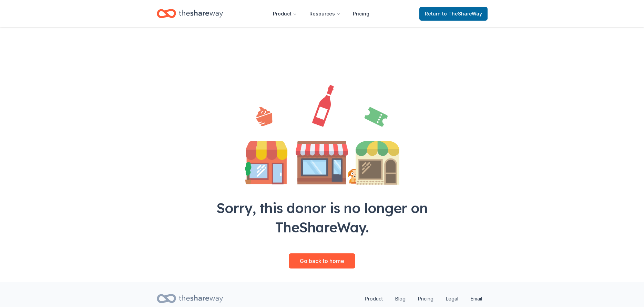 Image resolution: width=644 pixels, height=307 pixels. What do you see at coordinates (453, 14) in the screenshot?
I see `span: Return` at bounding box center [453, 14].